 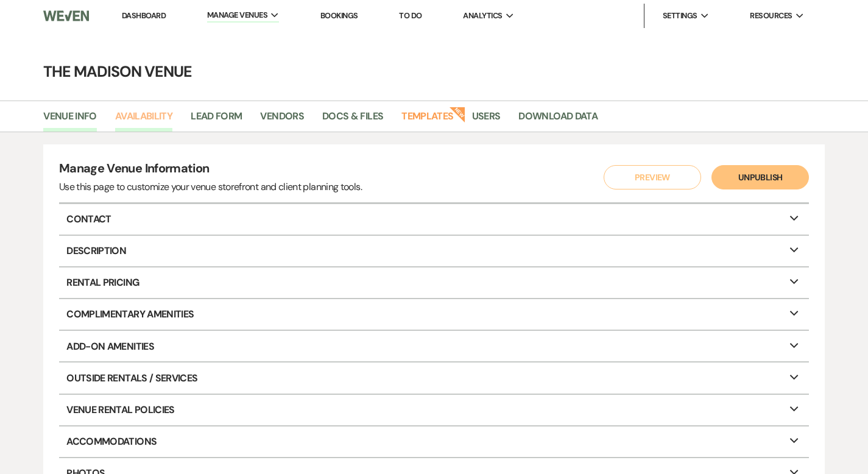 I want to click on a: Dashboard, so click(x=144, y=15).